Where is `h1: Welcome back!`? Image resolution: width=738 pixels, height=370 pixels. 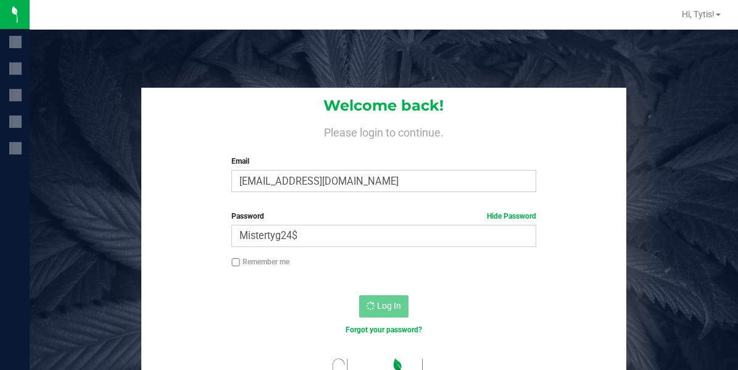 h1: Welcome back! is located at coordinates (383, 106).